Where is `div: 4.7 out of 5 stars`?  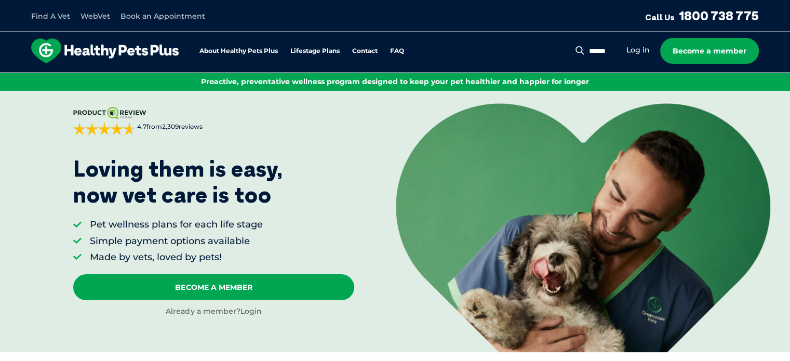
div: 4.7 out of 5 stars is located at coordinates (104, 129).